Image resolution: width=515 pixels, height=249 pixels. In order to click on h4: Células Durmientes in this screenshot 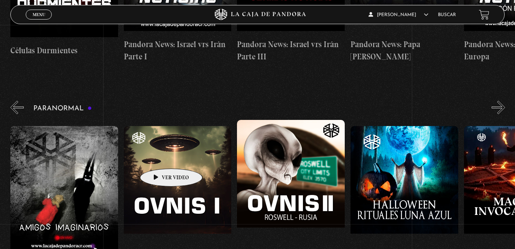, I will do `click(64, 51)`.